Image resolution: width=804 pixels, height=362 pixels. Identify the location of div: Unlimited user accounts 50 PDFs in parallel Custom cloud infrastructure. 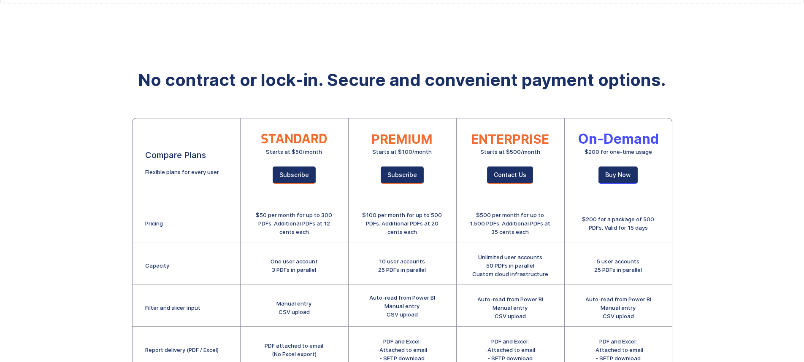
(510, 266).